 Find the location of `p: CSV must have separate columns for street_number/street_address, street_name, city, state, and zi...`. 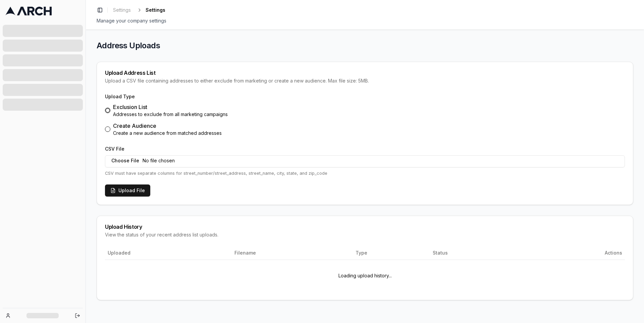

p: CSV must have separate columns for street_number/street_address, street_name, city, state, and zi... is located at coordinates (365, 173).